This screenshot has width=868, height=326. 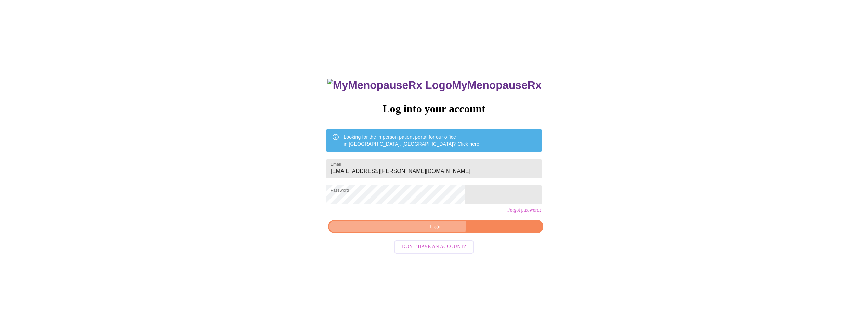 I want to click on a: Click here!, so click(x=469, y=144).